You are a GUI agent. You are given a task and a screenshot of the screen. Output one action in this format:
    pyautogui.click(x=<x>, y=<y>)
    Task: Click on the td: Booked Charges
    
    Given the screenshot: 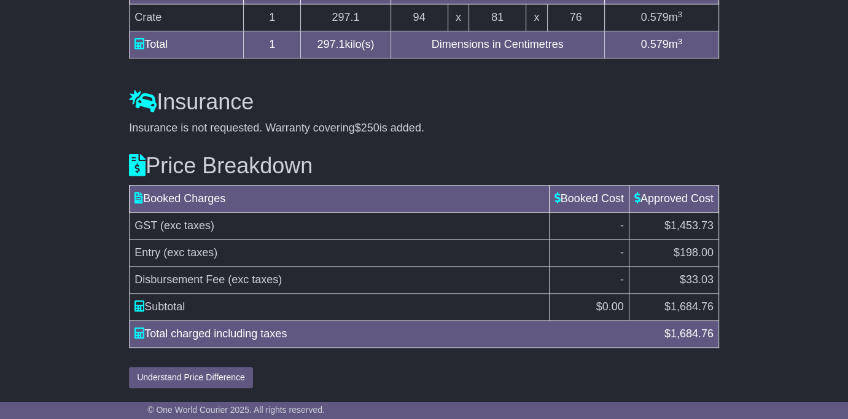 What is the action you would take?
    pyautogui.click(x=340, y=199)
    